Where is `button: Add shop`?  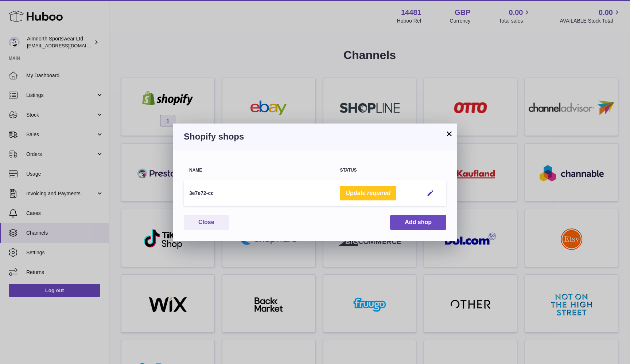
button: Add shop is located at coordinates (418, 222).